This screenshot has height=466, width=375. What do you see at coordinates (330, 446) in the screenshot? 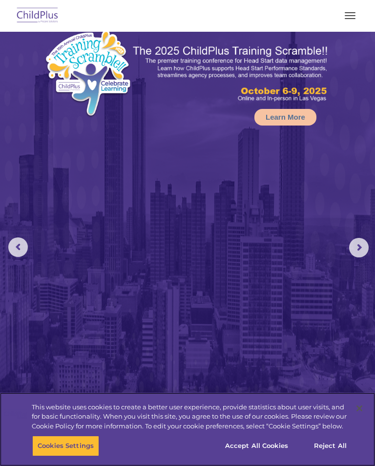
I see `button: Reject All` at bounding box center [330, 446].